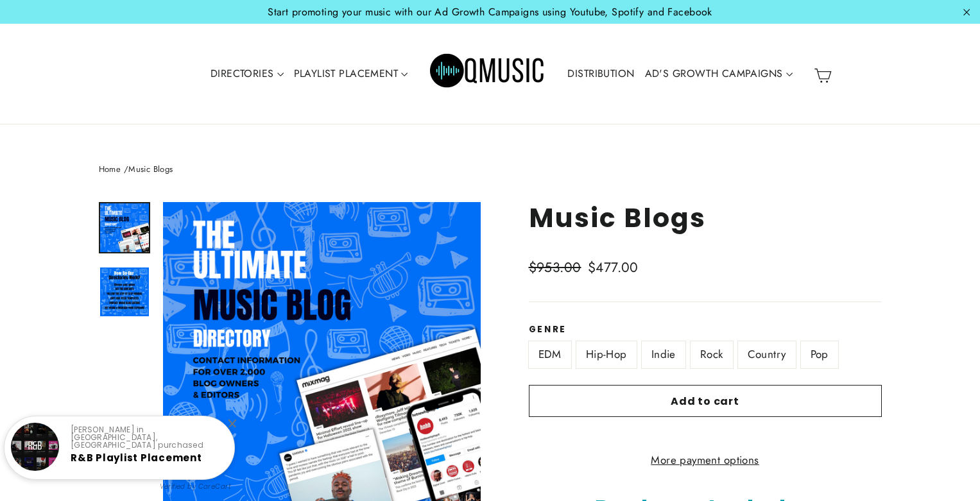 This screenshot has width=980, height=501. I want to click on span: $477.00, so click(613, 268).